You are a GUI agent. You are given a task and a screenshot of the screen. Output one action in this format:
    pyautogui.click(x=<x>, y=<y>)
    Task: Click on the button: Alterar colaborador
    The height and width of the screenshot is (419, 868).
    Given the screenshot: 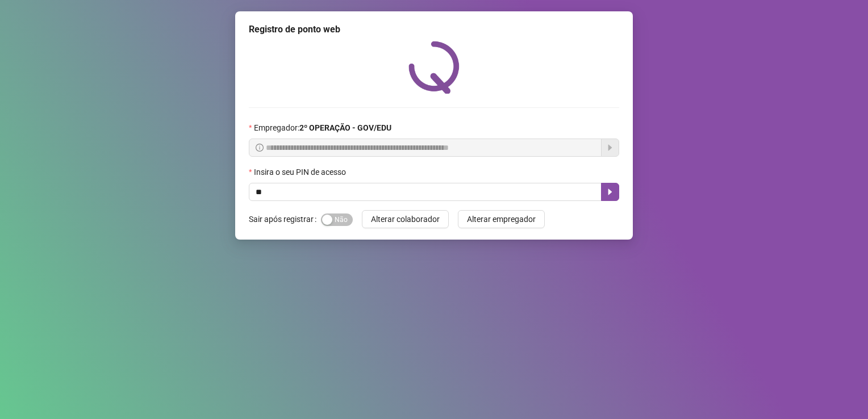 What is the action you would take?
    pyautogui.click(x=405, y=219)
    